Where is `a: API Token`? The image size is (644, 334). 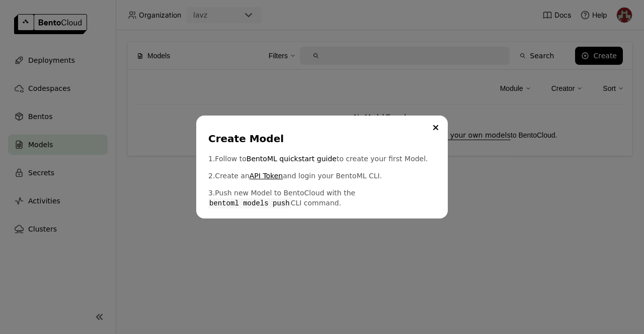
a: API Token is located at coordinates (267, 176).